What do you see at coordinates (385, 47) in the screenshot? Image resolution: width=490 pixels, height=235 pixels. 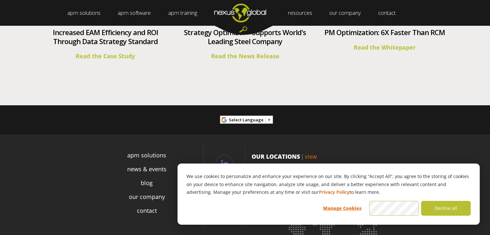 I see `a: Read the Whitepaper` at bounding box center [385, 47].